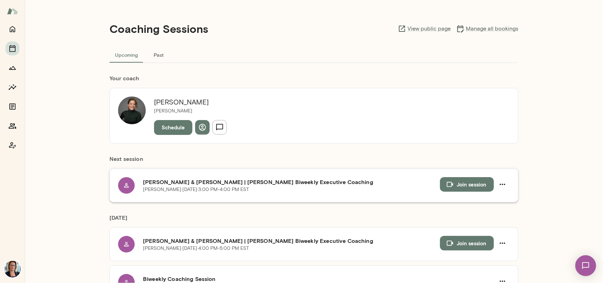  I want to click on button: Schedule, so click(173, 127).